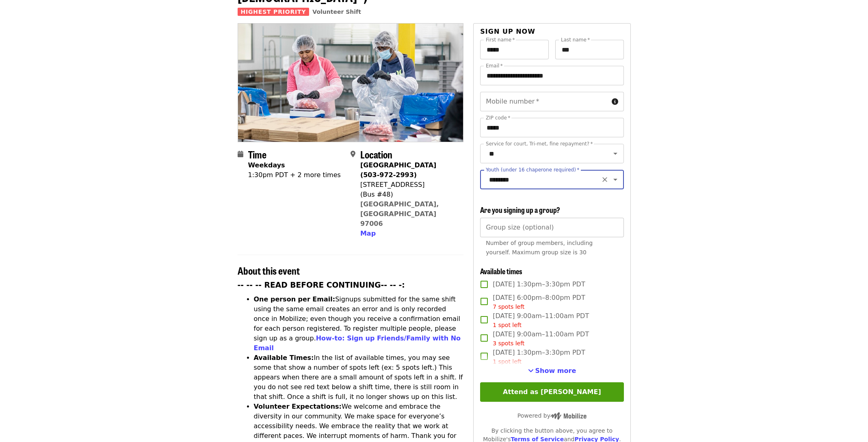  I want to click on span: Volunteer Shift, so click(337, 11).